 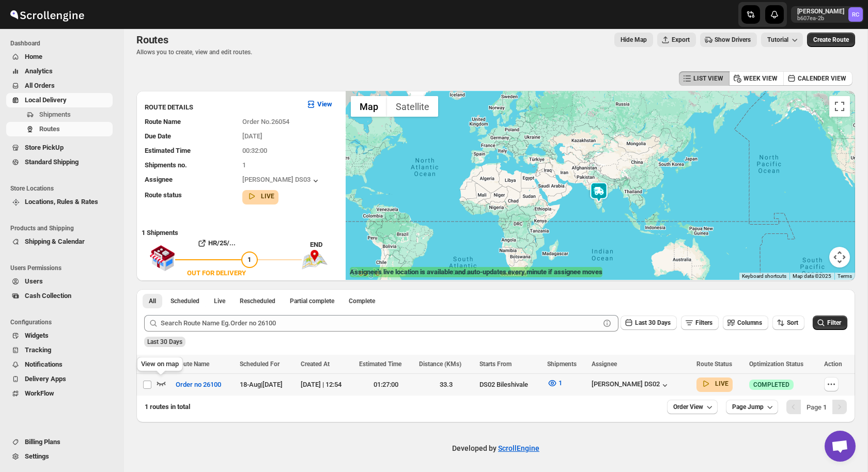 I want to click on a: Open this area in Google Maps (opens a new window), so click(x=365, y=273).